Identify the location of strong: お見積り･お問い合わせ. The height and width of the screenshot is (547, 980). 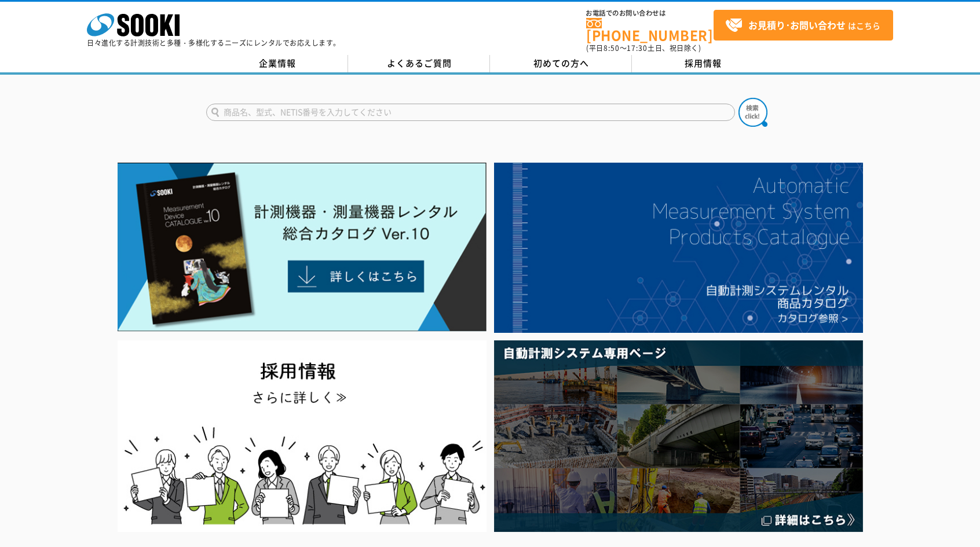
(797, 25).